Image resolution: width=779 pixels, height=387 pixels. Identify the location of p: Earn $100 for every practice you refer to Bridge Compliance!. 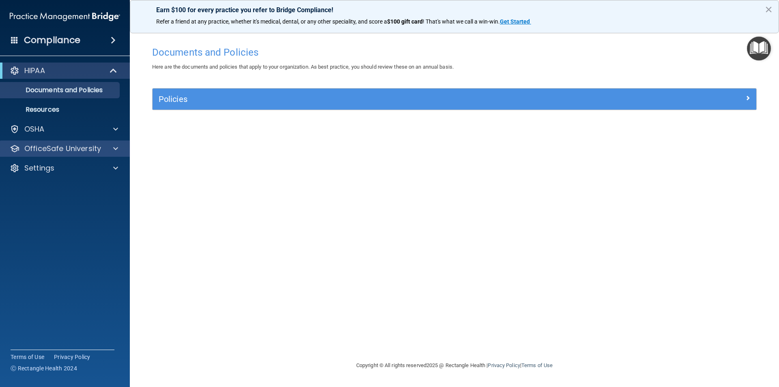
(454, 10).